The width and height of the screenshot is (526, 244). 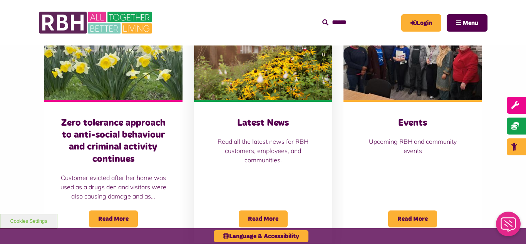 I want to click on img: SAZ MEDIA RBH HOUSING4, so click(x=263, y=57).